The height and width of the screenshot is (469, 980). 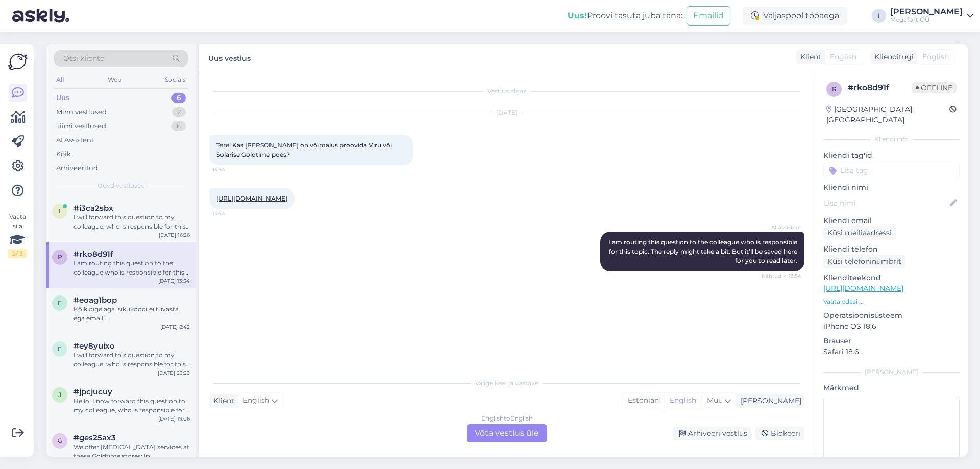 I want to click on div: Arhiveeritud, so click(x=77, y=168).